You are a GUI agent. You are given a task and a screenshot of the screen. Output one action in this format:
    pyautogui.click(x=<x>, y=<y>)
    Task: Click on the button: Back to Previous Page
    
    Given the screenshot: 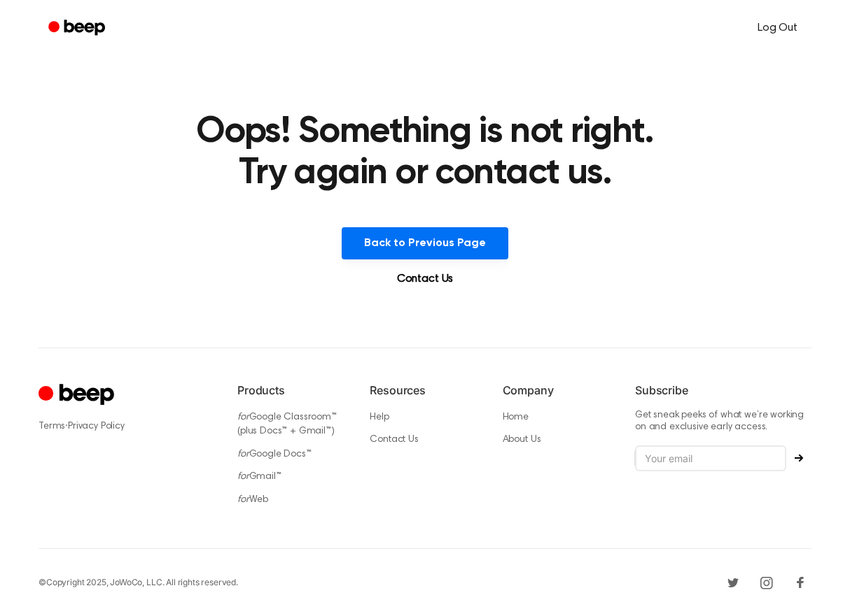 What is the action you would take?
    pyautogui.click(x=425, y=243)
    